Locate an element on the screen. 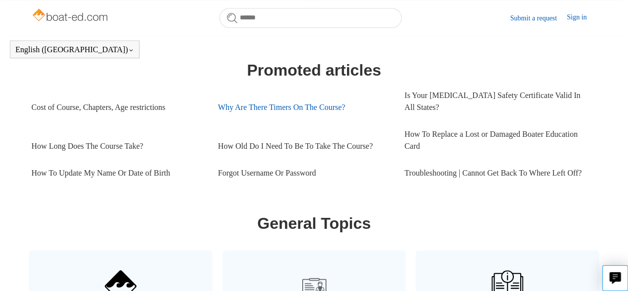 The width and height of the screenshot is (628, 291). a: How Long Does The Course Take? is located at coordinates (117, 146).